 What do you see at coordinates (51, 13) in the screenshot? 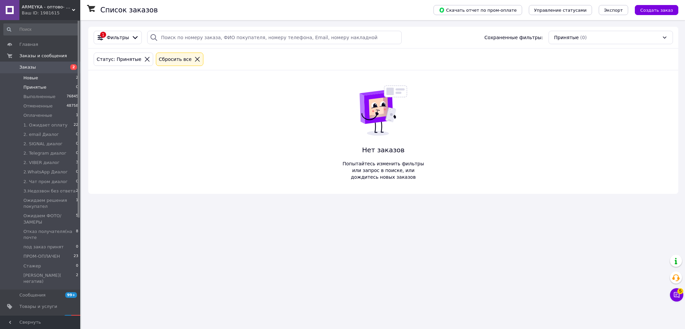
I see `div: Ваш ID: 1981615` at bounding box center [51, 13].